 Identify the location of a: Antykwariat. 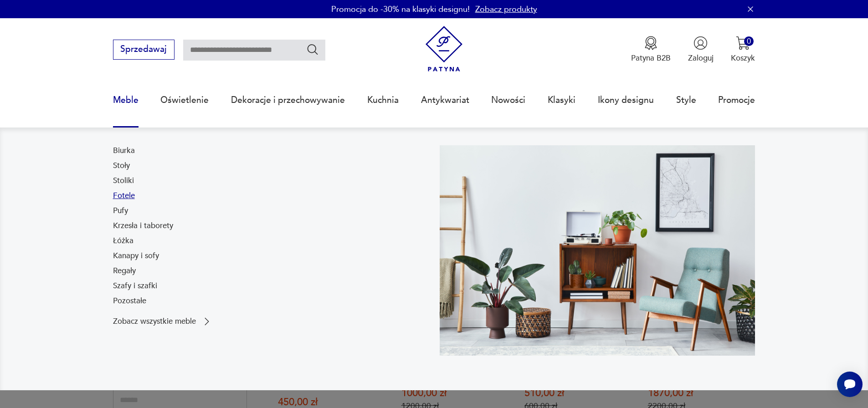
(445, 100).